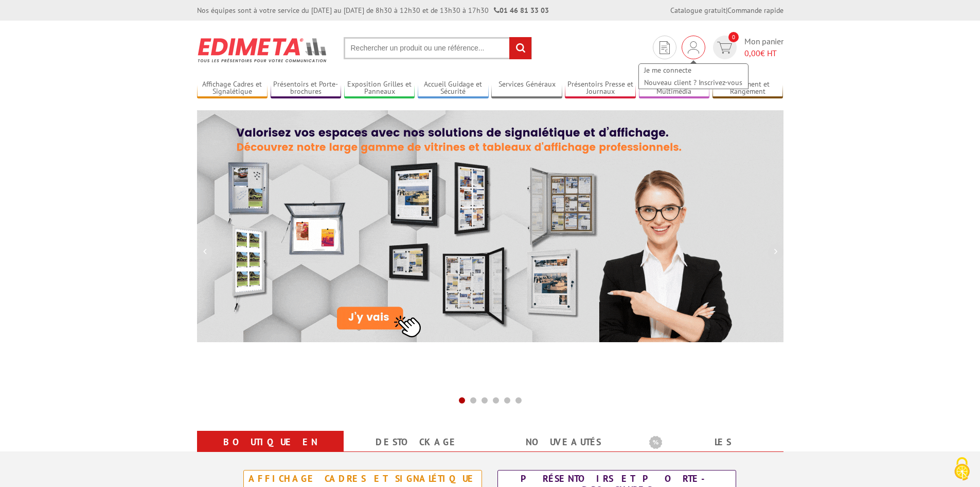 This screenshot has width=980, height=487. Describe the element at coordinates (764, 48) in the screenshot. I see `span: Mon panier` at that location.